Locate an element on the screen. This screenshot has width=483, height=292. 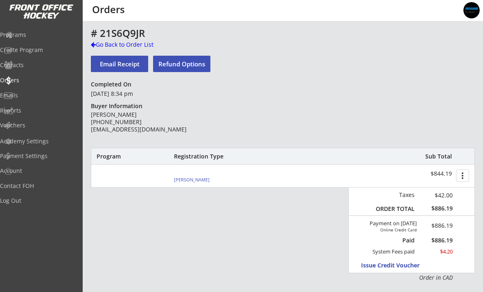
div: Registration Type is located at coordinates (221, 156).